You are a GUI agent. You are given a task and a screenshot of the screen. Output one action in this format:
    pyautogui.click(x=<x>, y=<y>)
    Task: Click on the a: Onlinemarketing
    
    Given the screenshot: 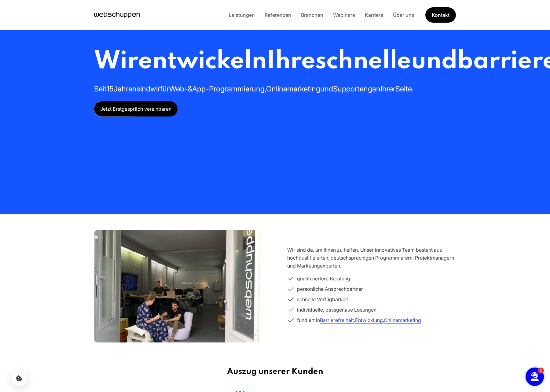 What is the action you would take?
    pyautogui.click(x=403, y=320)
    